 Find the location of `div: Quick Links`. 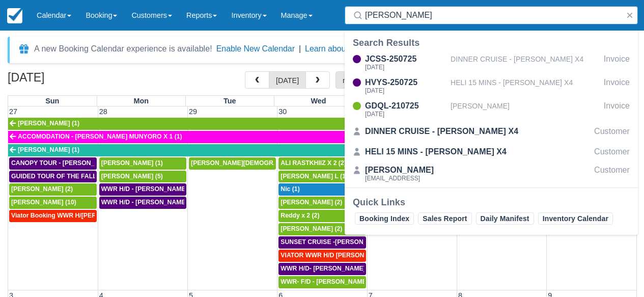

div: Quick Links is located at coordinates (491, 203).